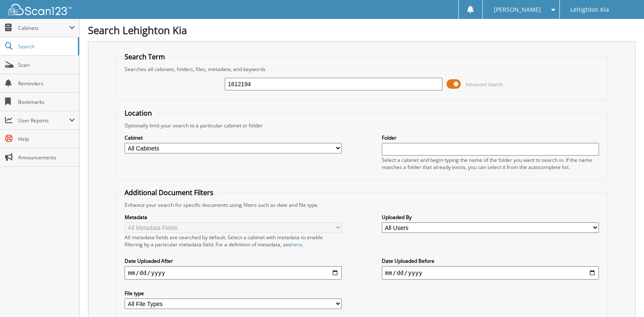  What do you see at coordinates (233, 293) in the screenshot?
I see `label: File type` at bounding box center [233, 293].